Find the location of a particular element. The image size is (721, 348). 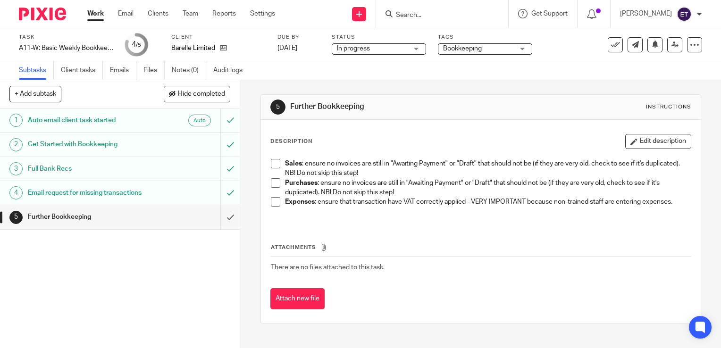

p: Barelle Limited is located at coordinates (193, 48).